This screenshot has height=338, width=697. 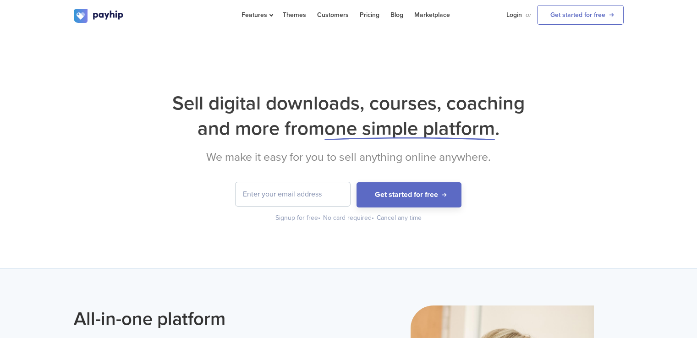 I want to click on span: Features, so click(x=257, y=15).